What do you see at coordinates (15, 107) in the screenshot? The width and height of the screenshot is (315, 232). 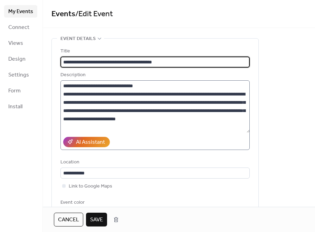 I see `span: Install` at bounding box center [15, 107].